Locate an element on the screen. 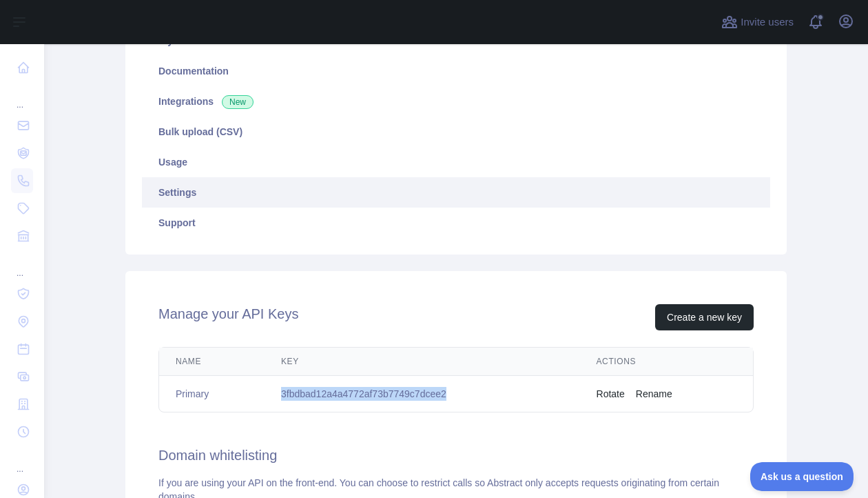  a: Settings is located at coordinates (456, 193).